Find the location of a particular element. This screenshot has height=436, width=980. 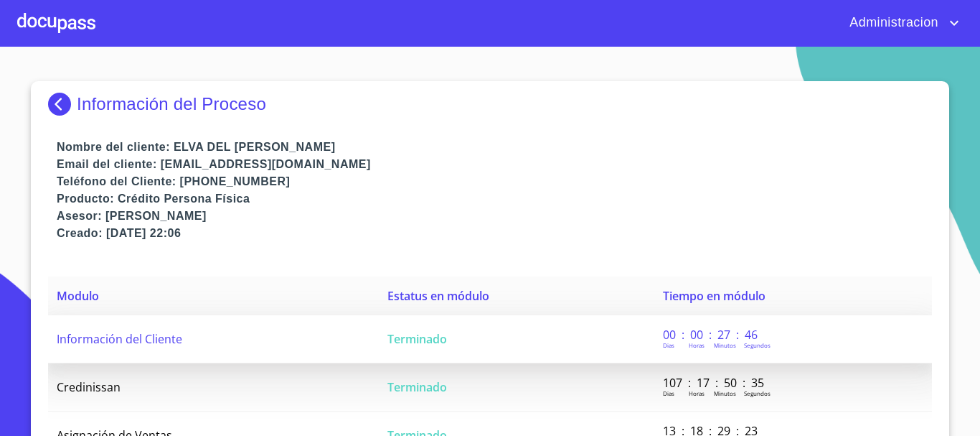

span: Estatus en módulo is located at coordinates (439, 295).